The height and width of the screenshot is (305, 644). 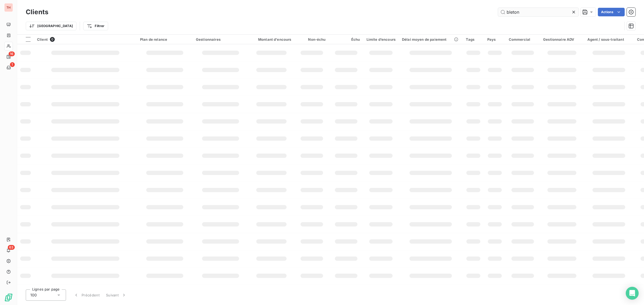 I want to click on h3: Clients, so click(x=37, y=12).